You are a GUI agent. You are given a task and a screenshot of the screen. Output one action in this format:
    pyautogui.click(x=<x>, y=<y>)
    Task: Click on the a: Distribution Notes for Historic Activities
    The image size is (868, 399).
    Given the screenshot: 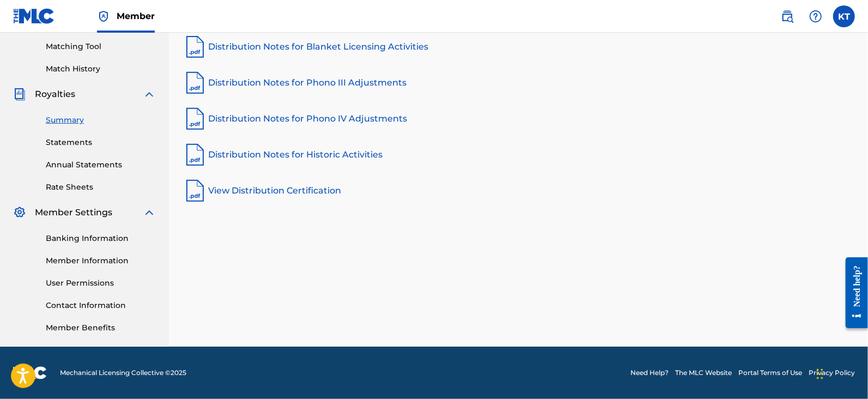 What is the action you would take?
    pyautogui.click(x=518, y=155)
    